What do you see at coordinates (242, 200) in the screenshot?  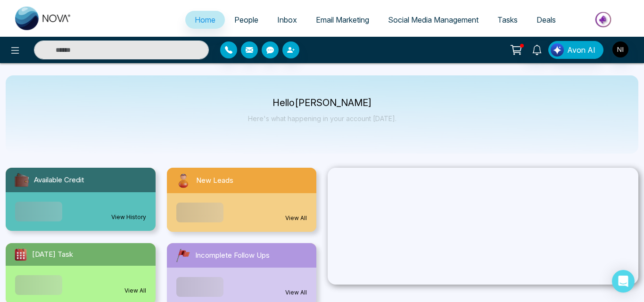 I see `a: New LeadsView All` at bounding box center [242, 200].